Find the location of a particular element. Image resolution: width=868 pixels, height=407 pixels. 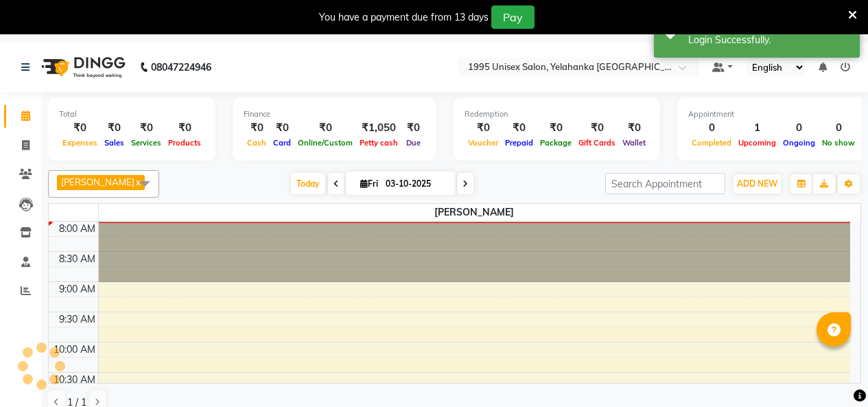

div: 9:00 AM is located at coordinates (77, 289).